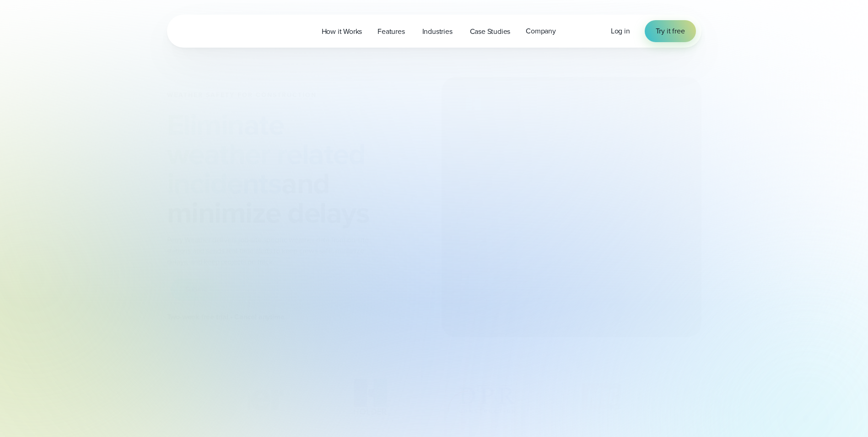 The image size is (868, 437). What do you see at coordinates (671, 31) in the screenshot?
I see `a: Try it free` at bounding box center [671, 31].